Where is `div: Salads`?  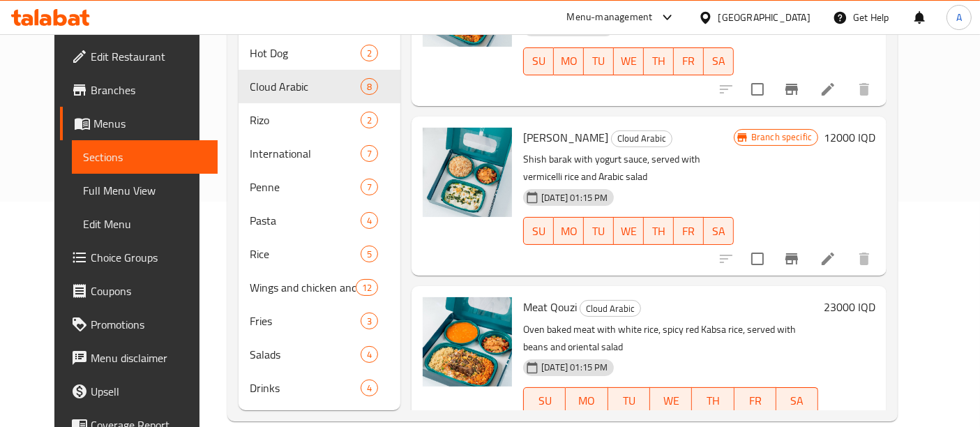
div: Salads is located at coordinates (305, 355).